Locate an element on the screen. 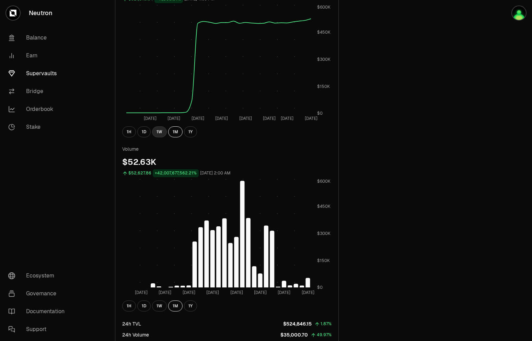  a: Stake is located at coordinates (38, 127).